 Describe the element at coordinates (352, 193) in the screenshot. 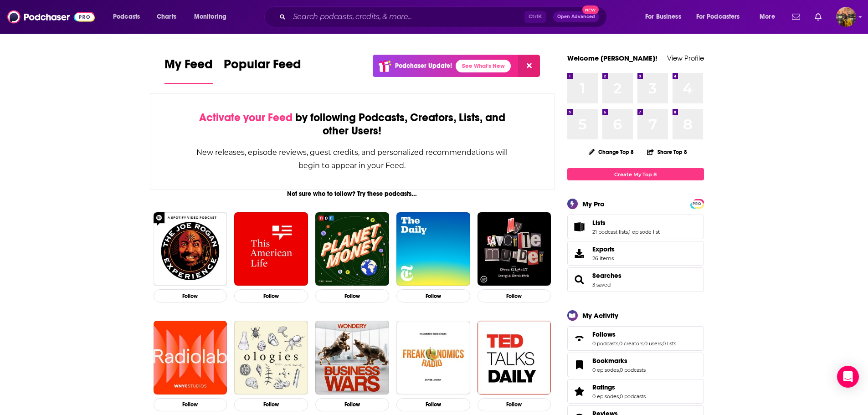

I see `div: Not sure who to follow? Try these podcasts...` at that location.